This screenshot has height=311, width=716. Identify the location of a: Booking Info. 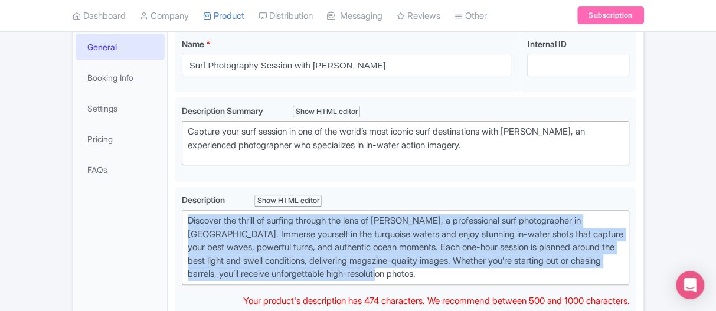
(120, 77).